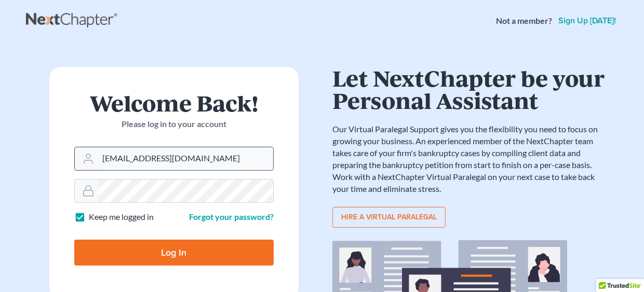 The width and height of the screenshot is (644, 292). What do you see at coordinates (389, 217) in the screenshot?
I see `a: Hire a virtual paralegal` at bounding box center [389, 217].